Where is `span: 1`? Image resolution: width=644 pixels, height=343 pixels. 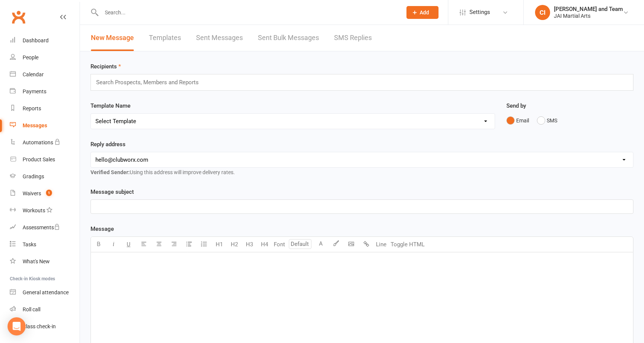
span: 1 is located at coordinates (49, 192).